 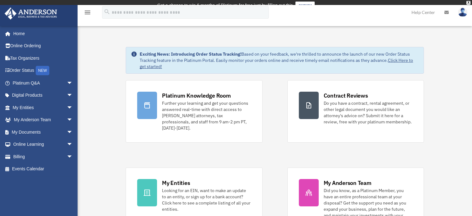 What do you see at coordinates (276, 63) in the screenshot?
I see `a: Click Here to get started!` at bounding box center [276, 63].